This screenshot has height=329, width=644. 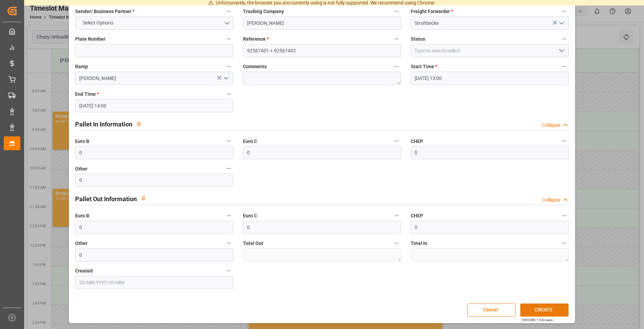 What do you see at coordinates (565, 67) in the screenshot?
I see `button: Start Time *` at bounding box center [565, 67].